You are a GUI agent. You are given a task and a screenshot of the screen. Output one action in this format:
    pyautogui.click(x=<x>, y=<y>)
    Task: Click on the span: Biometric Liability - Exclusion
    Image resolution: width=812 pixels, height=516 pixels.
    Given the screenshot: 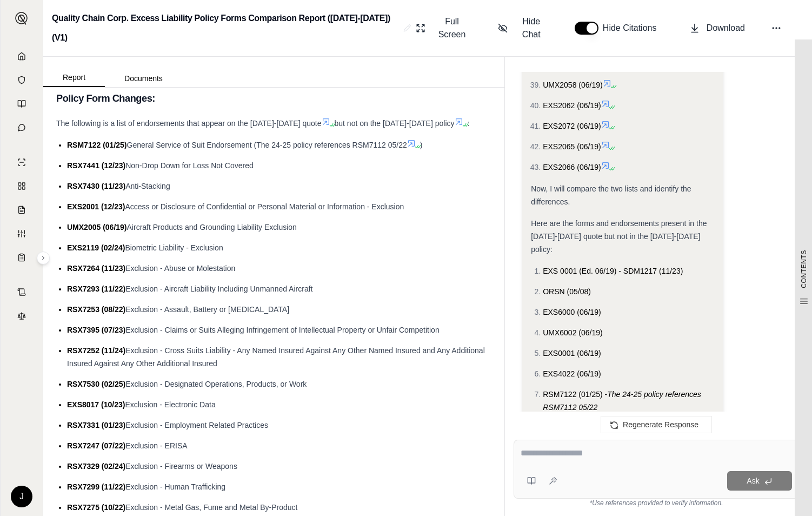 What is the action you would take?
    pyautogui.click(x=174, y=248)
    